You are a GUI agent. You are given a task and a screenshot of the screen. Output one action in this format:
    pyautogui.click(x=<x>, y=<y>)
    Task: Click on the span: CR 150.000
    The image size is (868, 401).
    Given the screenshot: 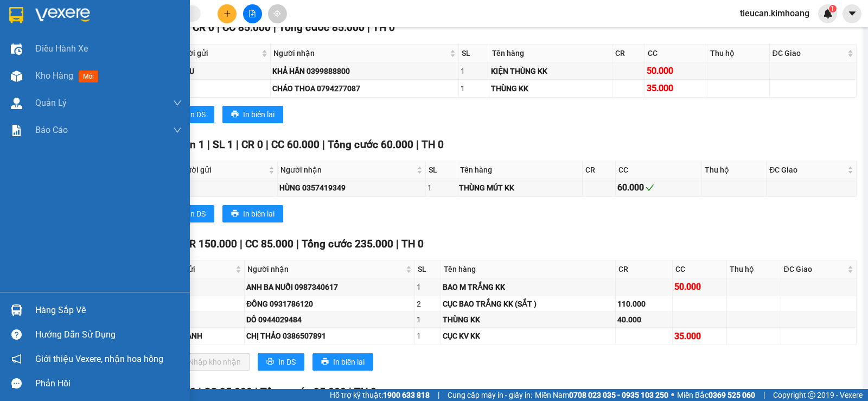 What is the action you would take?
    pyautogui.click(x=210, y=244)
    